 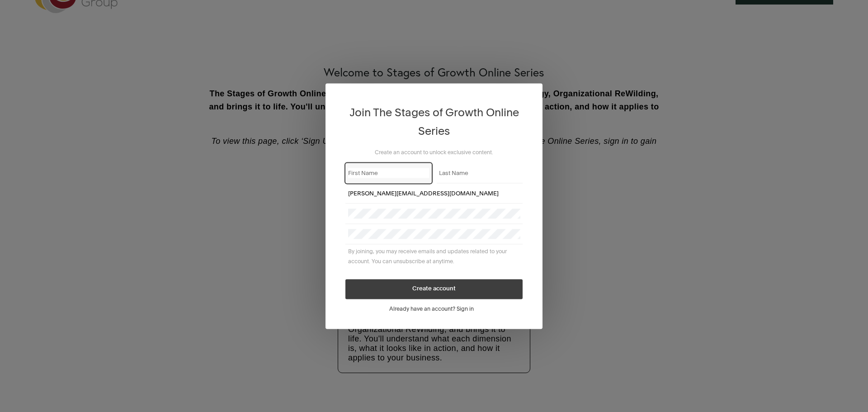 I want to click on input: Email, so click(x=434, y=193).